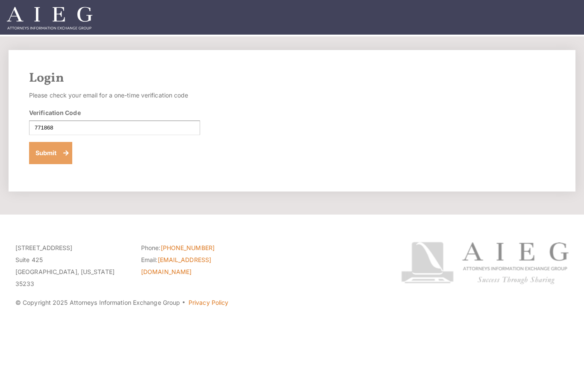 The height and width of the screenshot is (392, 584). Describe the element at coordinates (49, 18) in the screenshot. I see `img: Attorneys Information Exchange Group` at that location.